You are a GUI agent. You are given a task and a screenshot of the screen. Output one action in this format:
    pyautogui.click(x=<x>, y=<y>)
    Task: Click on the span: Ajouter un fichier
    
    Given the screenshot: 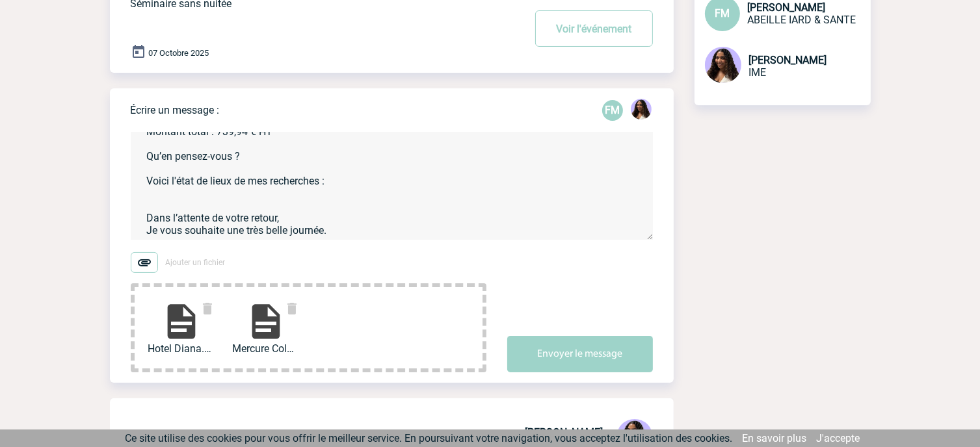 What is the action you would take?
    pyautogui.click(x=196, y=263)
    